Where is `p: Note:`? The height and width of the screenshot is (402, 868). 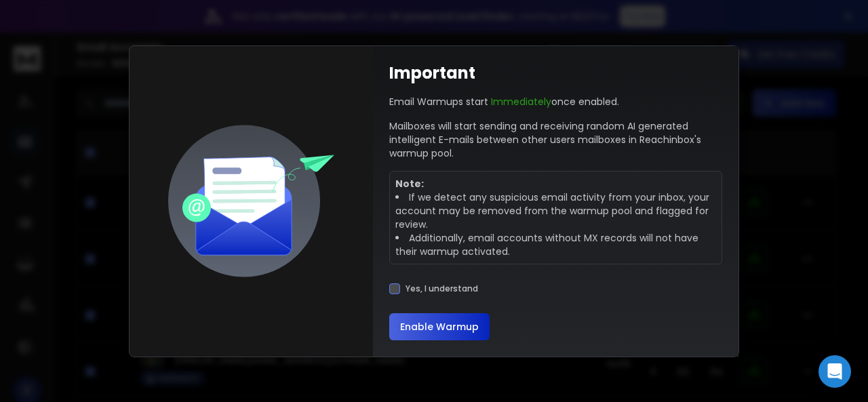
p: Note: is located at coordinates (555, 184).